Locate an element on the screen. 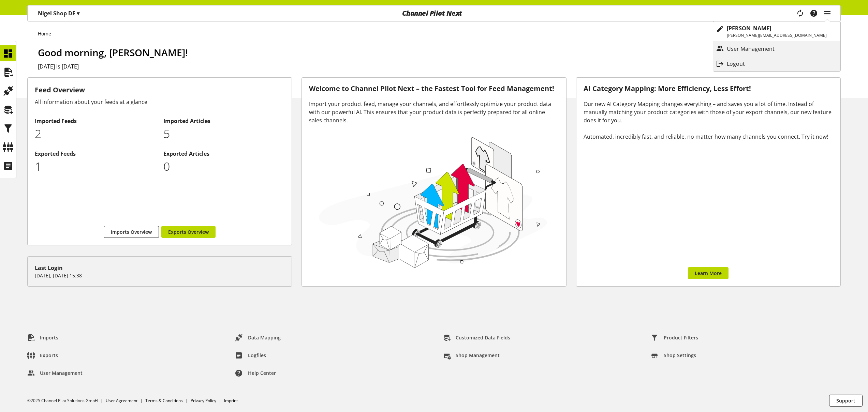 This screenshot has height=412, width=868. span: Customized Data Fields is located at coordinates (483, 337).